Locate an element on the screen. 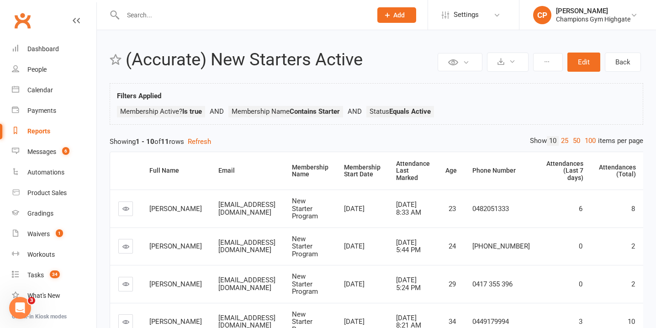 The width and height of the screenshot is (656, 328). a: Waivers 1 is located at coordinates (54, 234).